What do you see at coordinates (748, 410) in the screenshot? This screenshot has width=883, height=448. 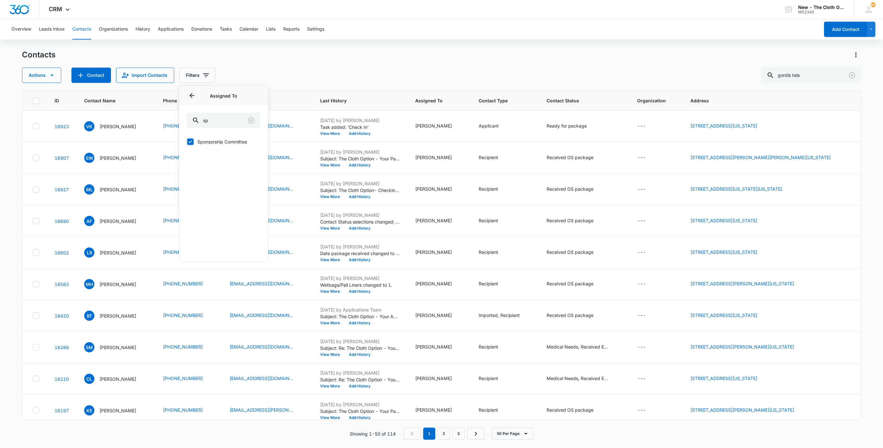 I see `div: Address - 3911 Cynthia Lane, Wichita Falls, Texas, 76302 - Select to Edit Field` at bounding box center [748, 410].